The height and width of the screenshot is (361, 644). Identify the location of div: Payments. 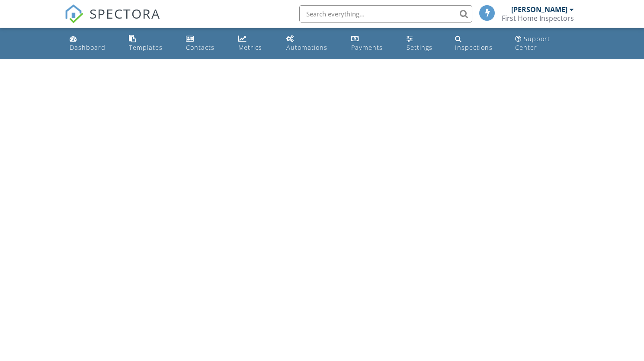
(367, 47).